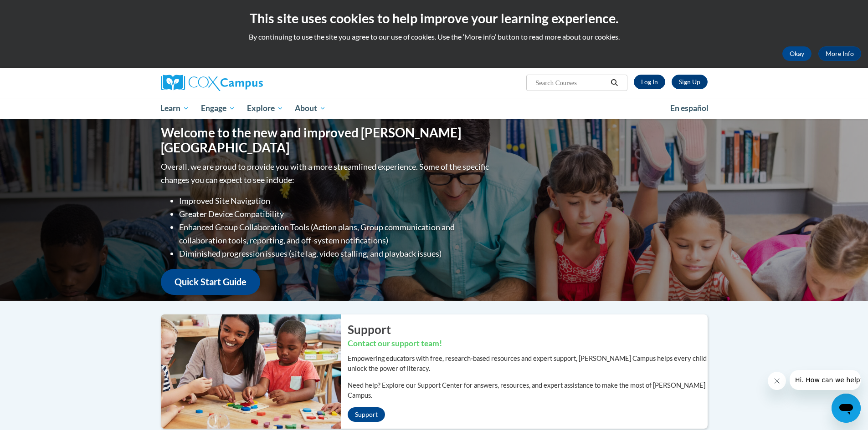 The width and height of the screenshot is (868, 430). What do you see at coordinates (212, 83) in the screenshot?
I see `img: Cox Campus` at bounding box center [212, 83].